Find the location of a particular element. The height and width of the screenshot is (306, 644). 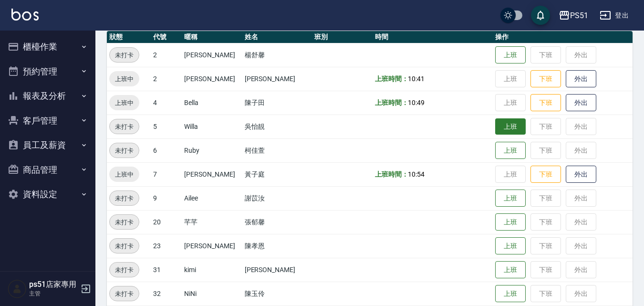

td: Ruby is located at coordinates (212, 150).